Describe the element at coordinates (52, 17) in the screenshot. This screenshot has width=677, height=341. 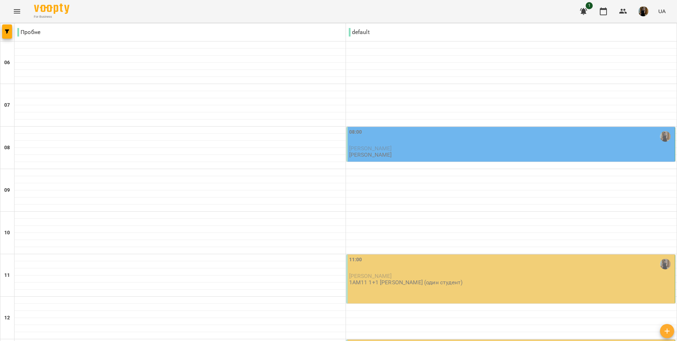
I see `span: For Business` at that location.